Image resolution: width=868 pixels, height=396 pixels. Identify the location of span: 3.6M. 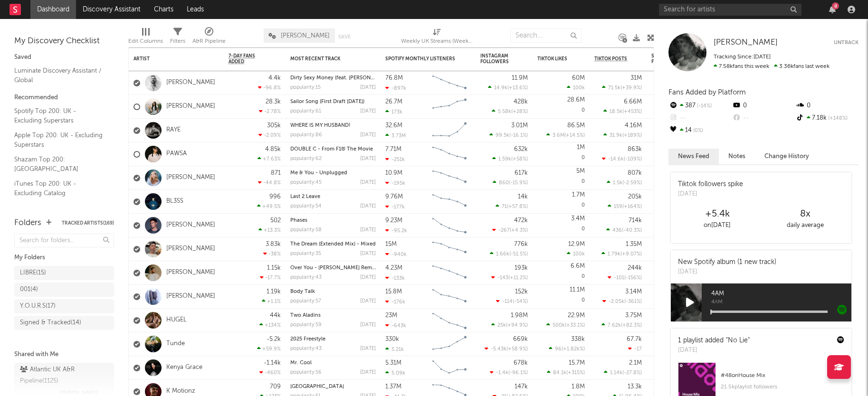
(558, 135).